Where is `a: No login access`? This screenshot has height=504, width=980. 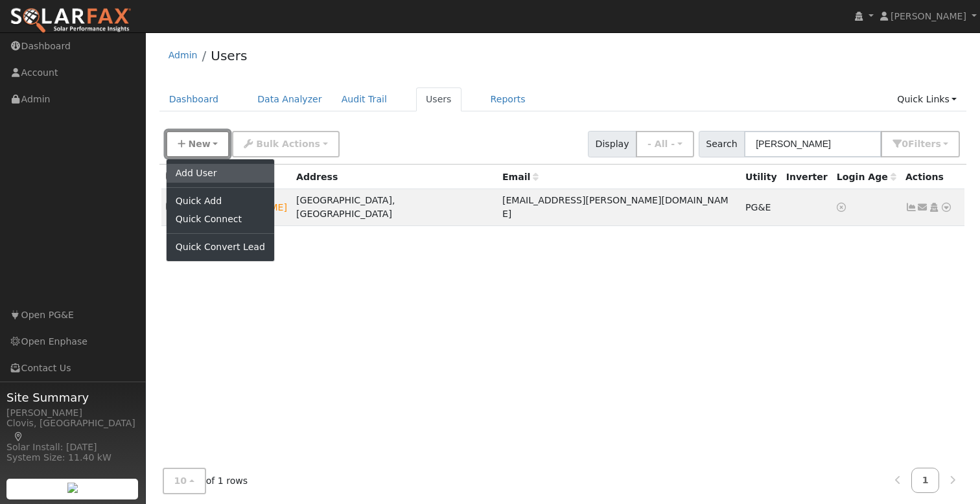
a: No login access is located at coordinates (842, 207).